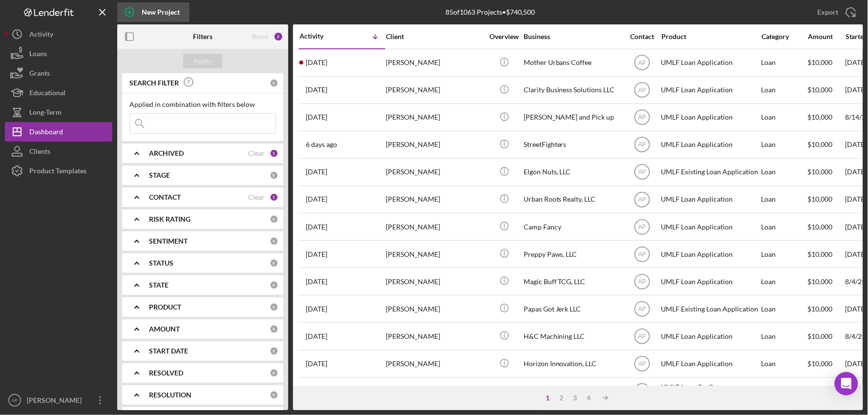 The image size is (868, 415). I want to click on div: Educational, so click(48, 94).